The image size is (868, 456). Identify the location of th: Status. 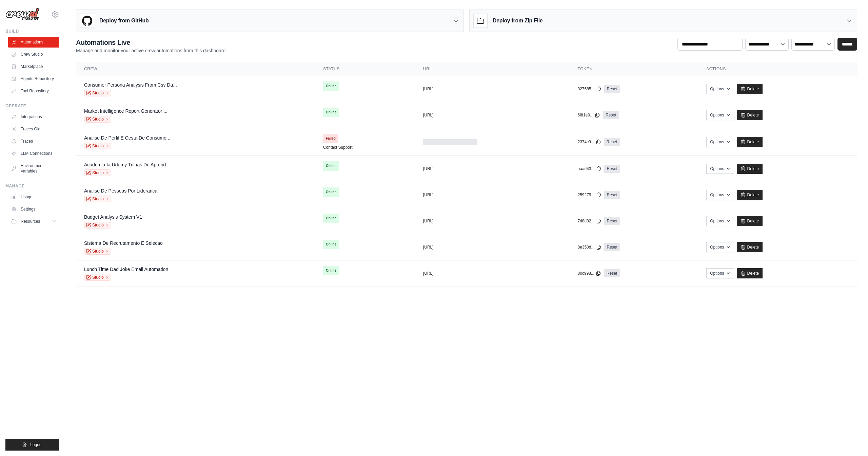
(365, 69).